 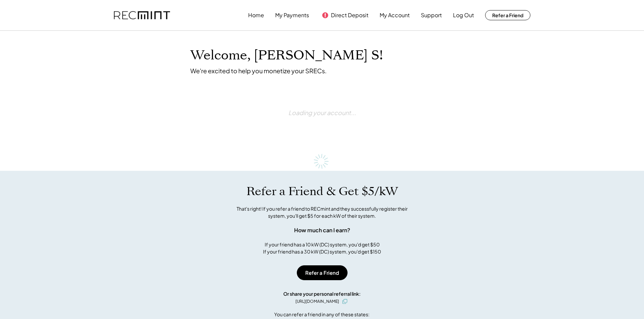 What do you see at coordinates (345, 301) in the screenshot?
I see `button: click to copy` at bounding box center [345, 301].